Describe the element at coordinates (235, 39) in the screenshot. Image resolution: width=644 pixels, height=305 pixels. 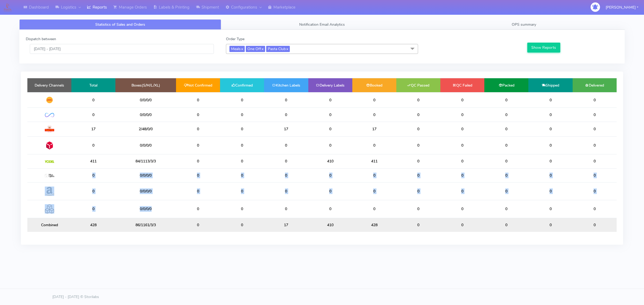
I see `label: Order Type` at that location.